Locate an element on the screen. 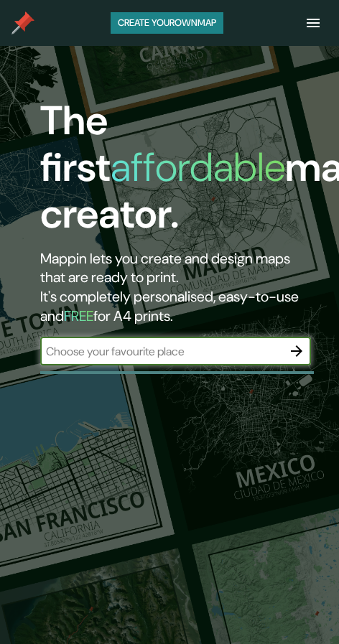 This screenshot has width=339, height=644. input: Choose your favourite place is located at coordinates (162, 351).